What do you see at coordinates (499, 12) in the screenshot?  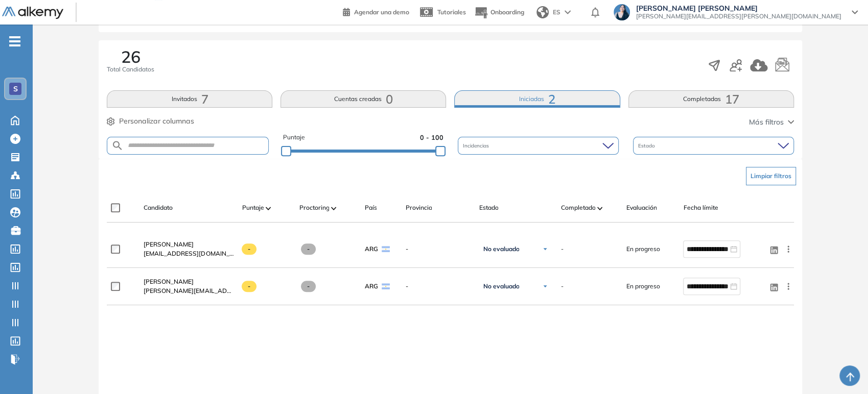 I see `button: Onboarding` at bounding box center [499, 12].